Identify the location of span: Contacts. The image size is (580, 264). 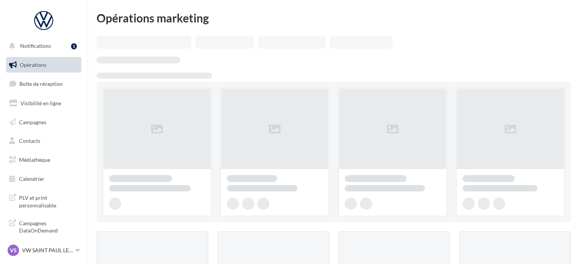
(30, 141).